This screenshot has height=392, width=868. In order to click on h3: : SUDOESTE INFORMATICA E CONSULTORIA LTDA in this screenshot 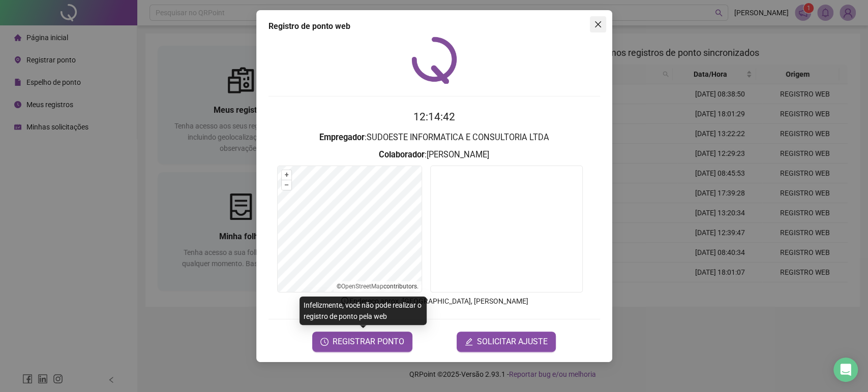, I will do `click(434, 137)`.